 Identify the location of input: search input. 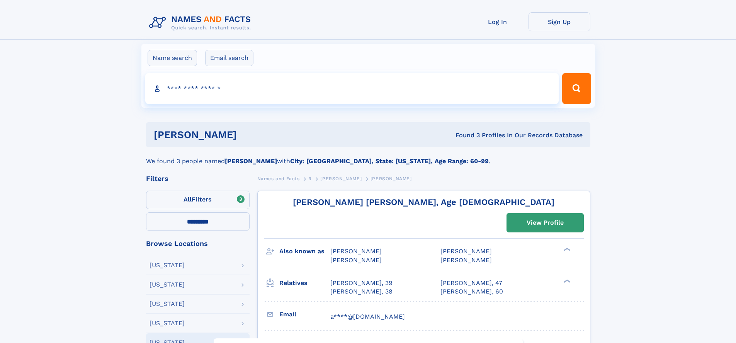
(352, 88).